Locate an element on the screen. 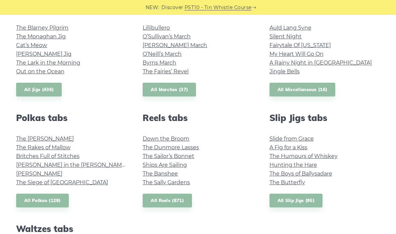 The height and width of the screenshot is (234, 396). a: Silent Night is located at coordinates (286, 36).